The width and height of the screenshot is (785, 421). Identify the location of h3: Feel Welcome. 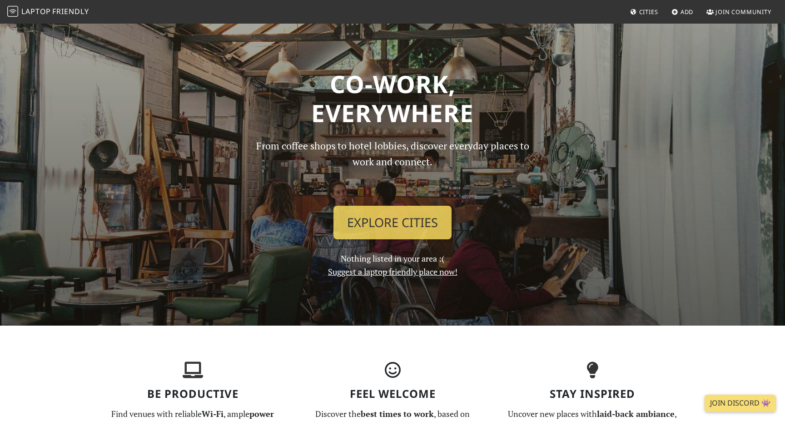
(392, 394).